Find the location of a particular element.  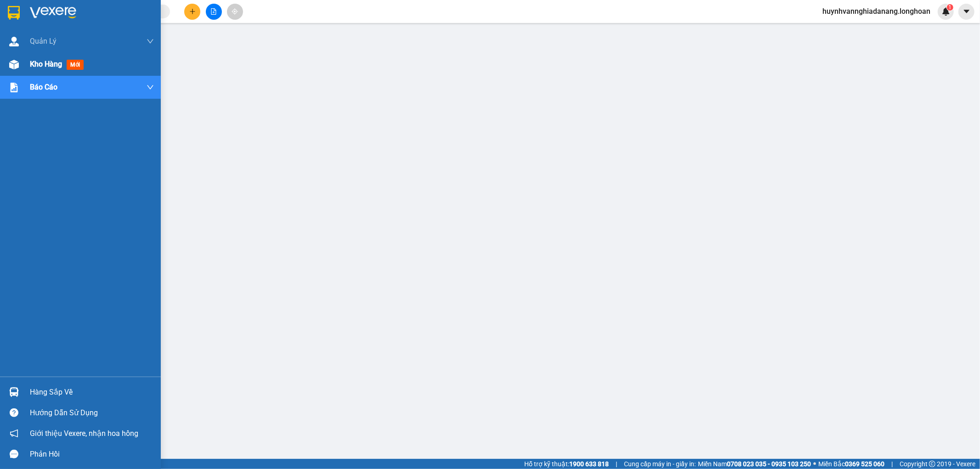

span: 1 is located at coordinates (949, 7).